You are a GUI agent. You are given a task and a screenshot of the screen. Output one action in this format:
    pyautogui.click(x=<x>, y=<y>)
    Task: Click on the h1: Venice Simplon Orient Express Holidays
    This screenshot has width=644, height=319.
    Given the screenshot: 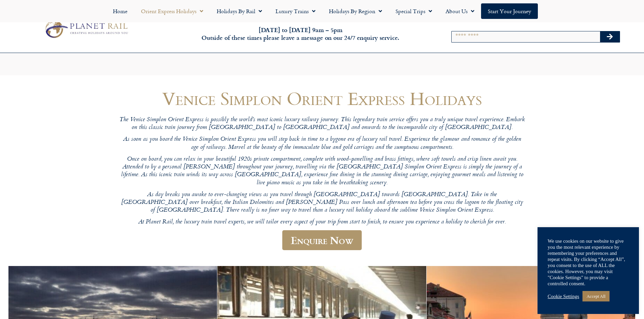 What is the action you would take?
    pyautogui.click(x=322, y=98)
    